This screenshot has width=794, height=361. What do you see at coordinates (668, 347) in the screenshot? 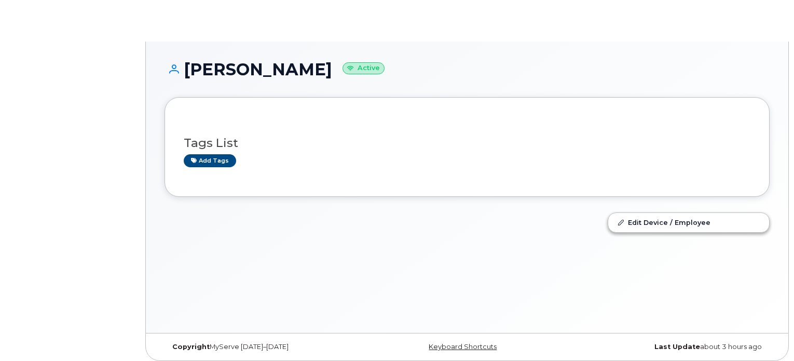
I see `div: about 3 hours ago` at bounding box center [668, 347].